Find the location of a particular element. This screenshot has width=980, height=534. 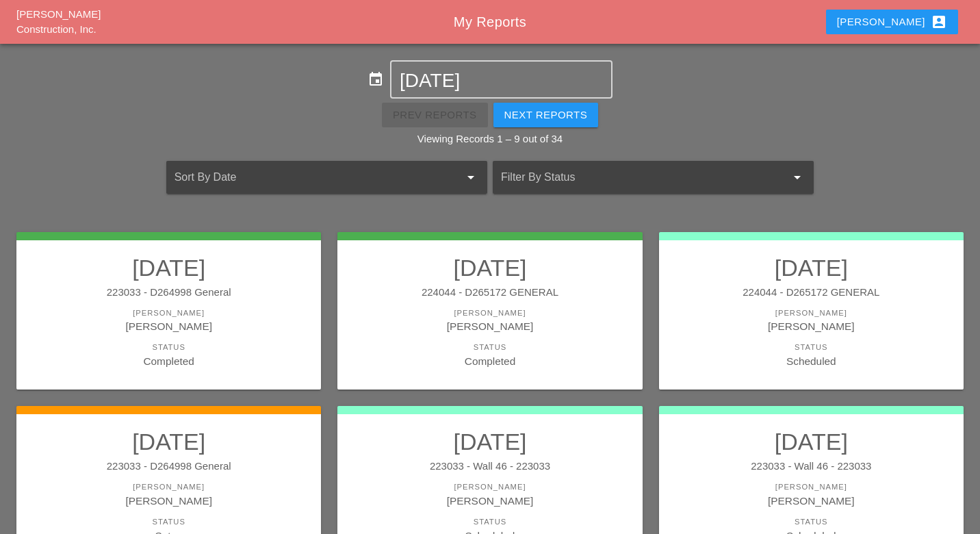

span: My Reports is located at coordinates (490, 22).